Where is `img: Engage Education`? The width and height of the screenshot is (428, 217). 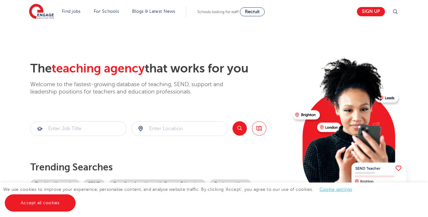 img: Engage Education is located at coordinates (41, 12).